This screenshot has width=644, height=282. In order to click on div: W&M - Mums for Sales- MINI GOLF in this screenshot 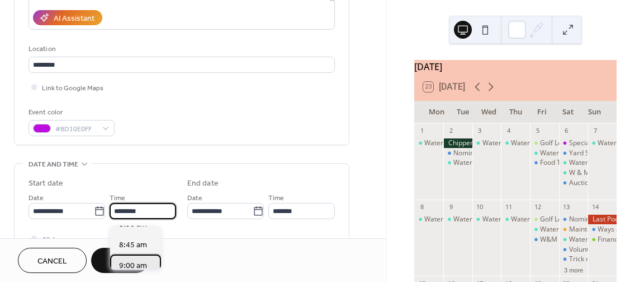, I will do `click(545, 239)`.